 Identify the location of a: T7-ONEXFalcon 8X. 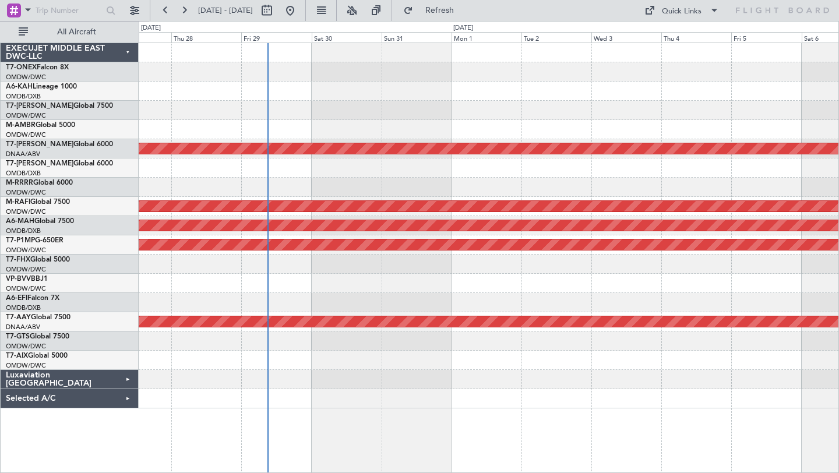
(37, 68).